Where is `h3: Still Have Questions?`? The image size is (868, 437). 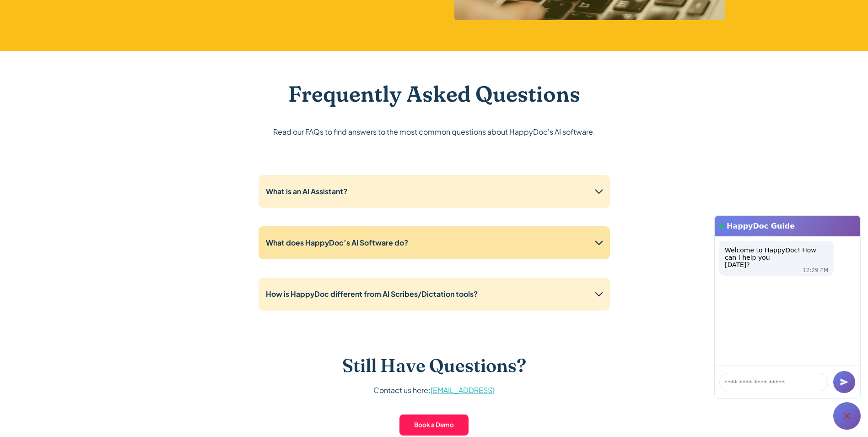
h3: Still Have Questions? is located at coordinates (434, 366).